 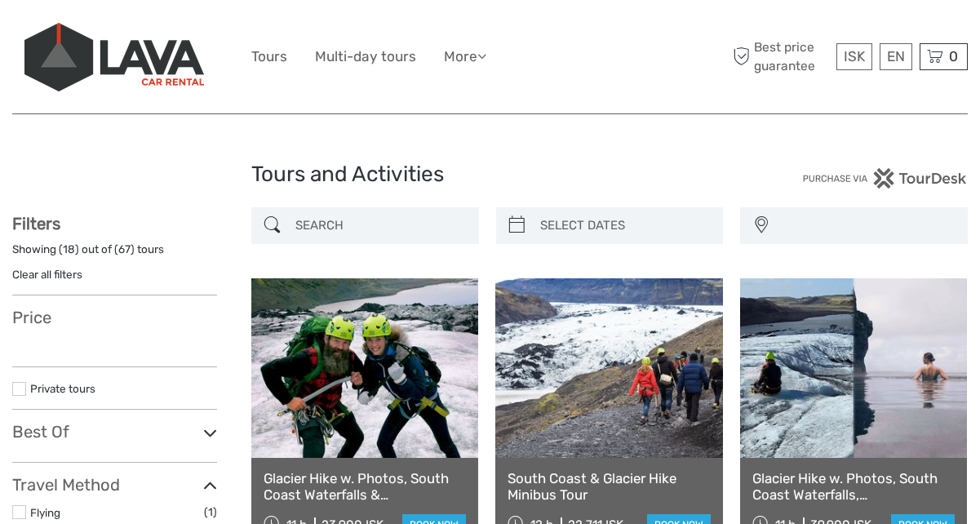 I want to click on span: 0, so click(x=952, y=56).